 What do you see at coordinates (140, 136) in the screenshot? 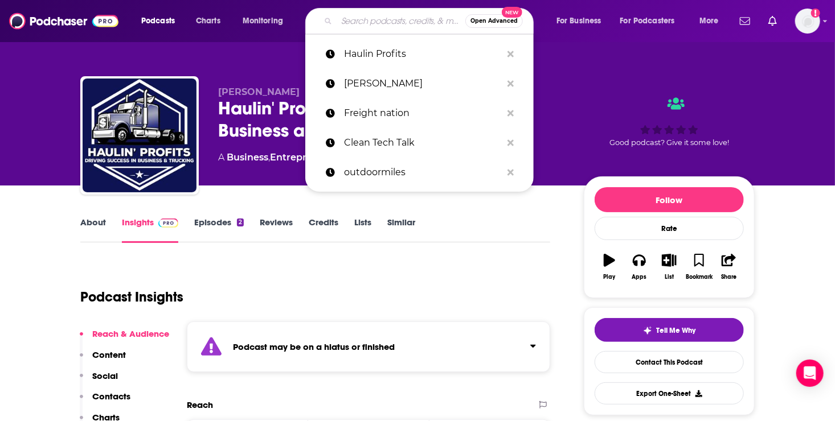
I see `a: Haulin' Profits: Driving Success in Business and Trucking` at bounding box center [140, 136].